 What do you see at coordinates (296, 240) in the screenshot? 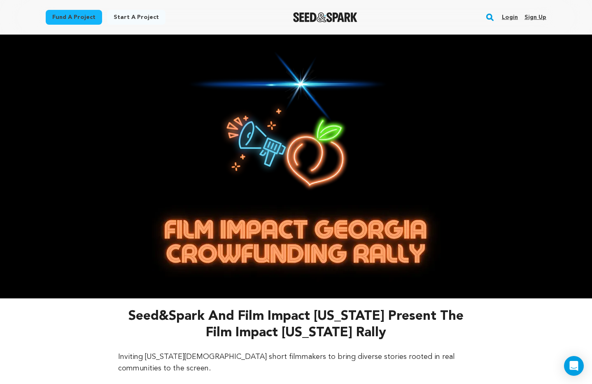
I see `img: Film Impact Georgia Headline Image` at bounding box center [296, 240].